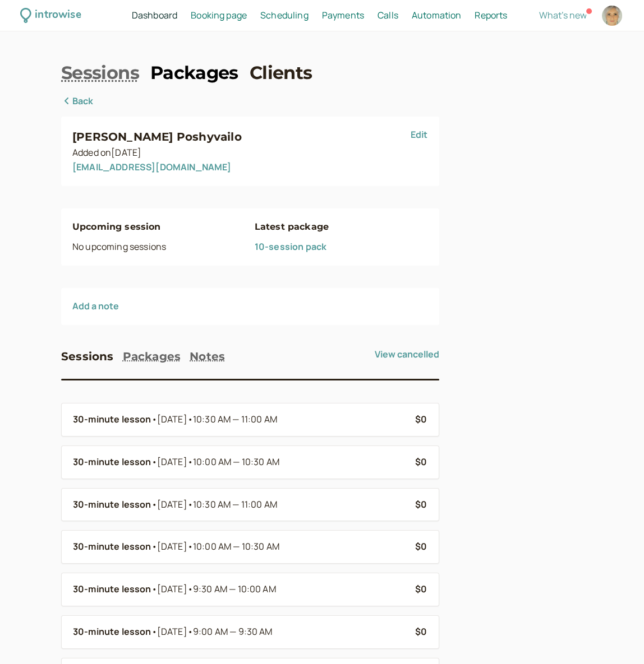 The image size is (644, 664). I want to click on span: Scheduling, so click(284, 15).